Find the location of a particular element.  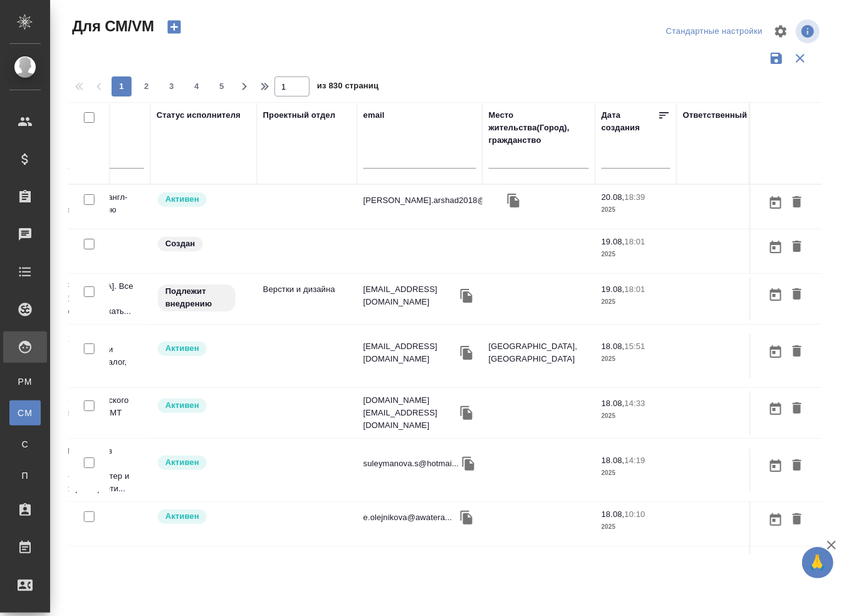

p: Подлежит внедрению is located at coordinates (197, 298).